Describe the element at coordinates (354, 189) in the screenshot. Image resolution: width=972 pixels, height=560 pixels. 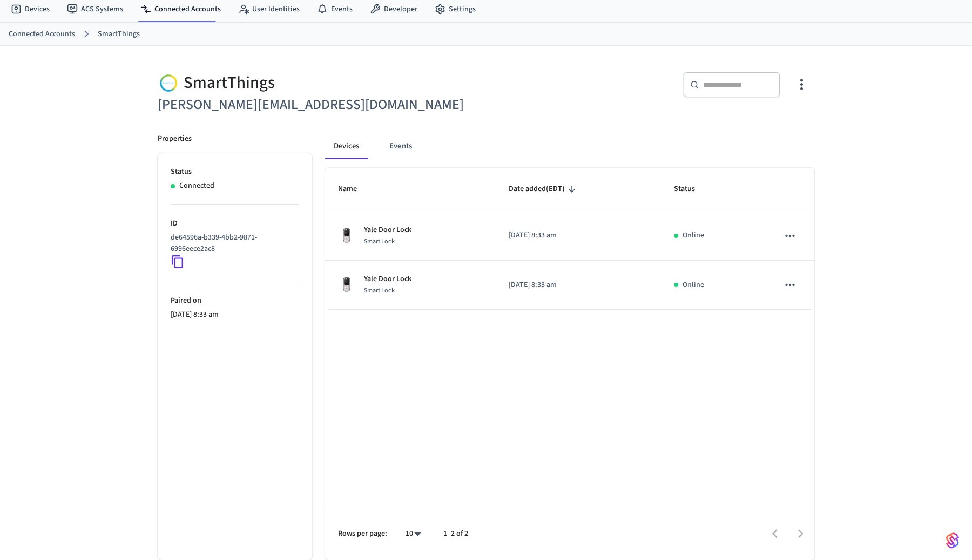
I see `span: Name` at that location.